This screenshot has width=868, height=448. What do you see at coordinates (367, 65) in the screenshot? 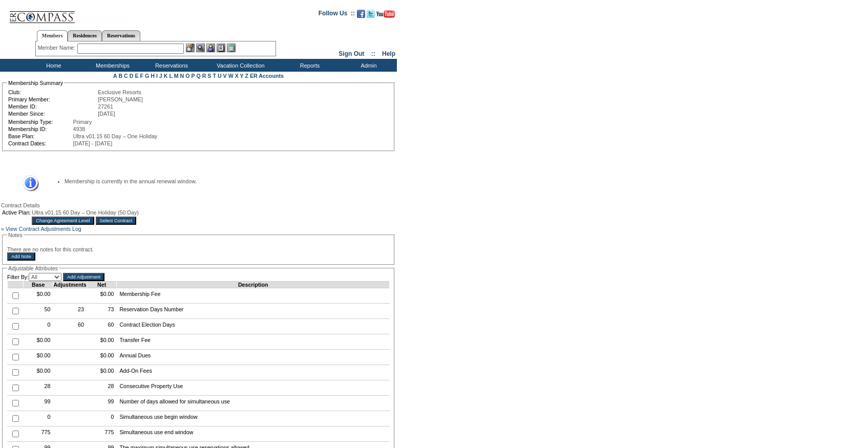
I see `td: Admin` at bounding box center [367, 65].